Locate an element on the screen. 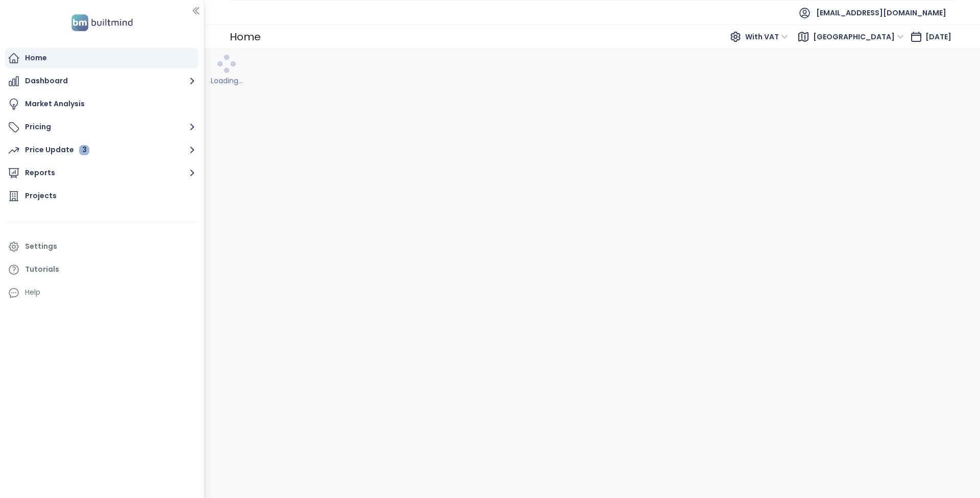 This screenshot has height=498, width=980. span: With VAT is located at coordinates (767, 37).